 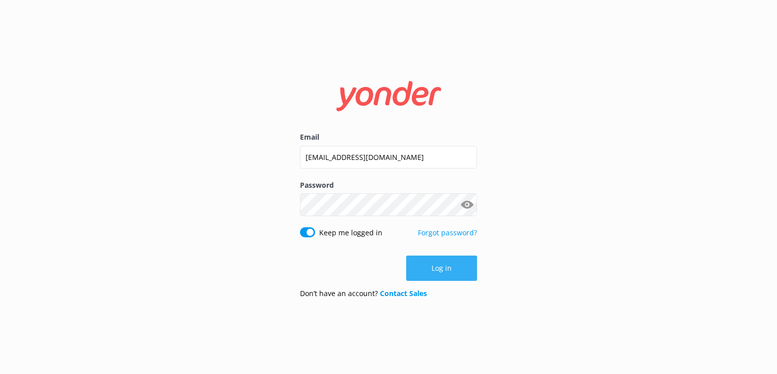 I want to click on label: Password, so click(x=389, y=185).